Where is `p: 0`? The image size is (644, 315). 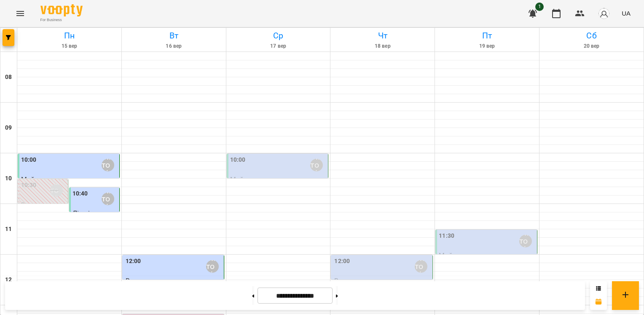
p: 0 is located at coordinates (43, 204).